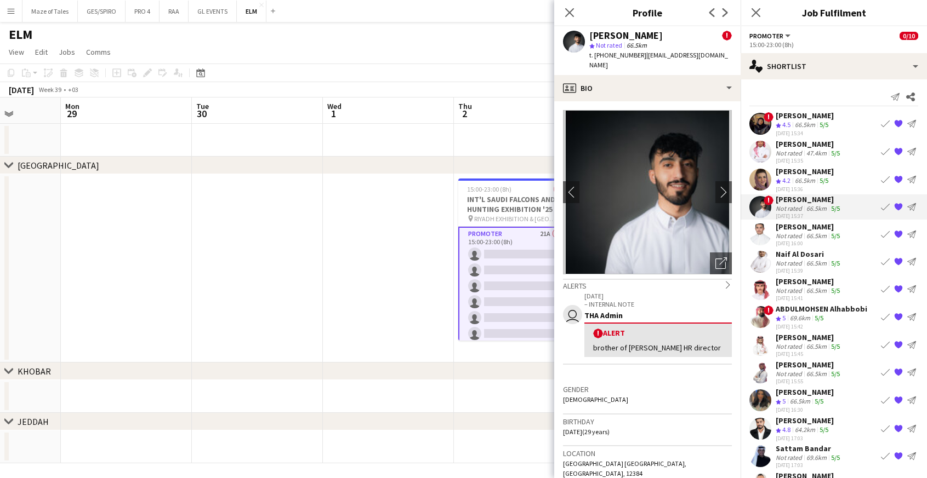 The width and height of the screenshot is (927, 478). I want to click on p: – INTERNAL NOTE, so click(658, 304).